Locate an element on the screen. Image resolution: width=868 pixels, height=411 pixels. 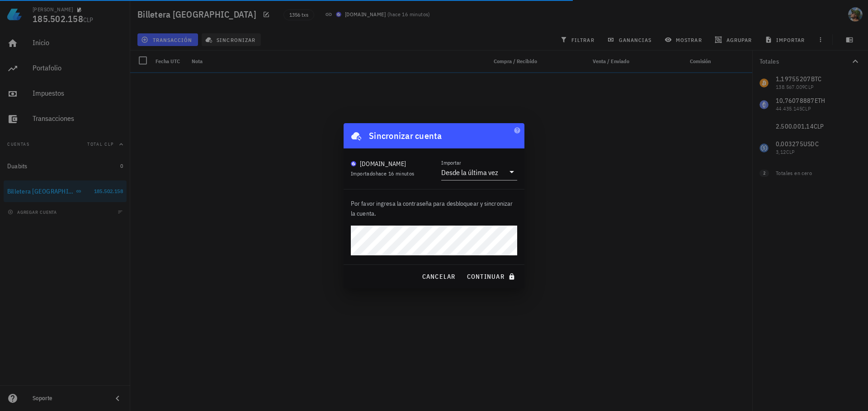
div: Sincronizar cuenta is located at coordinates (405, 136).